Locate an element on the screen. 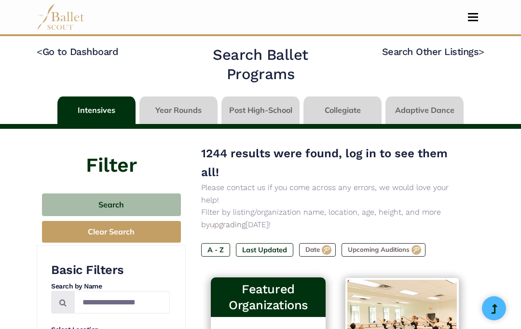 The width and height of the screenshot is (521, 329). button: Search is located at coordinates (111, 204).